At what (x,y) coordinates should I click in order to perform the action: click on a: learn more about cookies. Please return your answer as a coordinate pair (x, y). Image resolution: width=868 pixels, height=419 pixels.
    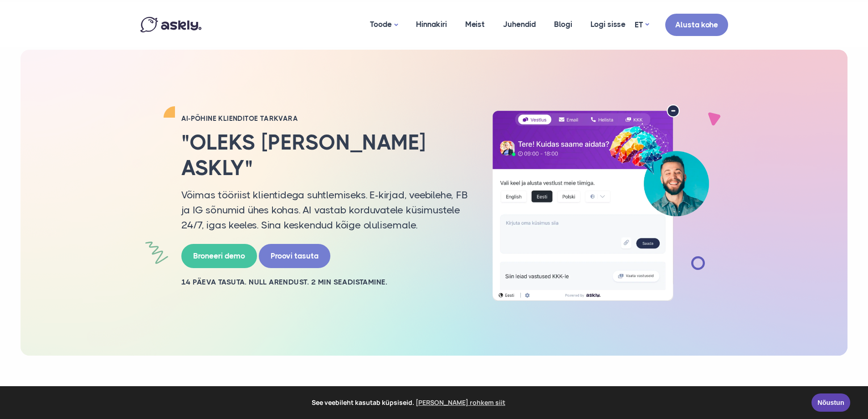
    Looking at the image, I should click on (460, 403).